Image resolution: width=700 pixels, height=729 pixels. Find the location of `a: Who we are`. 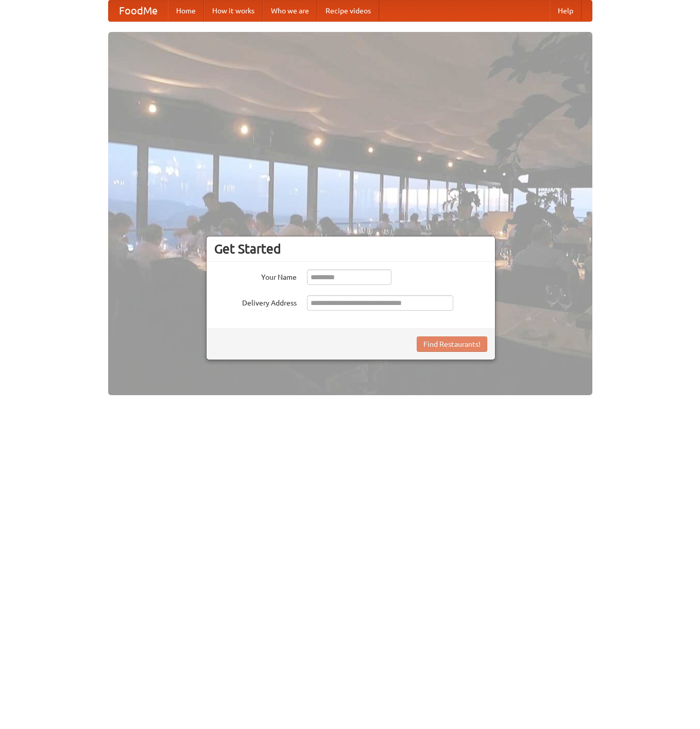

a: Who we are is located at coordinates (290, 11).